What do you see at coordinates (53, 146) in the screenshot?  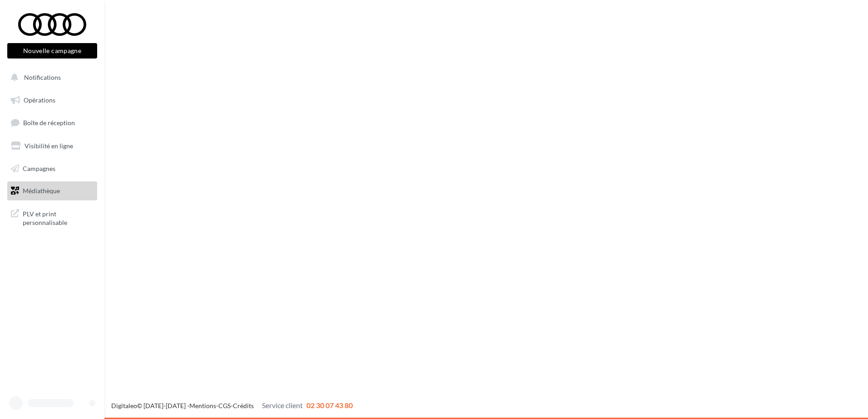 I see `a: Visibilité en ligne` at bounding box center [53, 146].